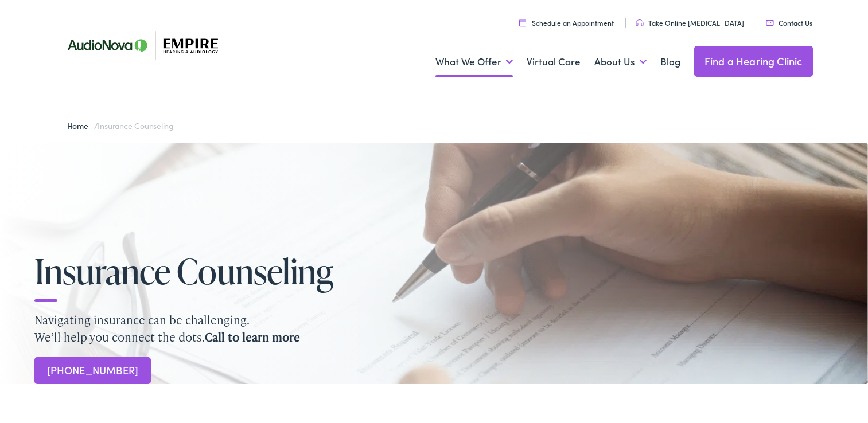 The image size is (868, 423). Describe the element at coordinates (670, 62) in the screenshot. I see `a: Blog` at that location.